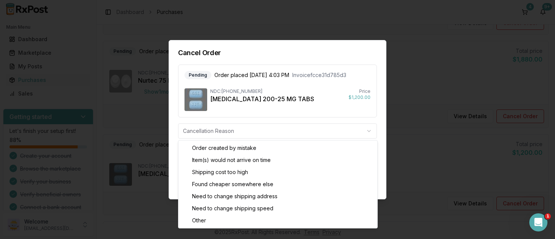 This screenshot has height=239, width=555. What do you see at coordinates (233, 185) in the screenshot?
I see `span: Found cheaper somewhere else` at bounding box center [233, 185].